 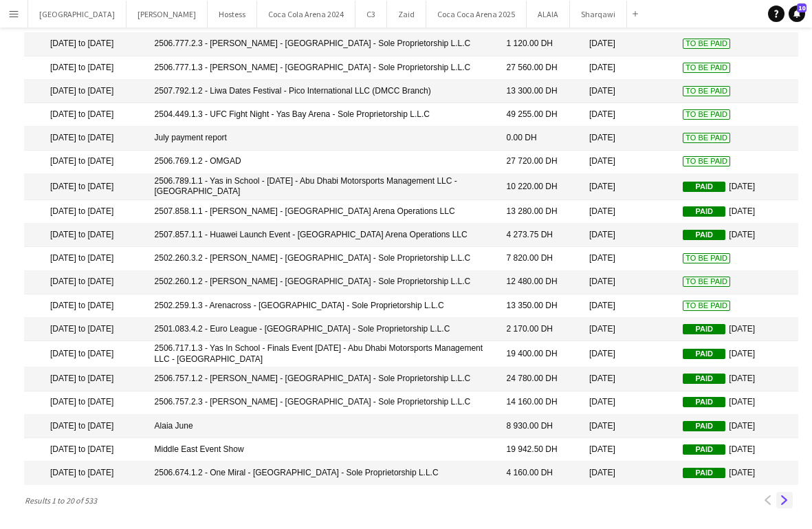 I want to click on mat-cell: 13 300.00 DH, so click(x=541, y=92).